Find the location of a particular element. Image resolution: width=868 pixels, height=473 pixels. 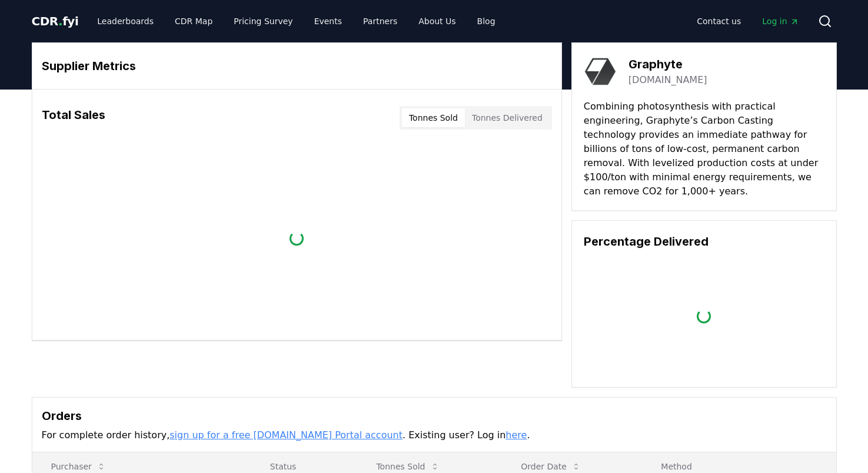

a: CDR.fyi is located at coordinates (56, 21).